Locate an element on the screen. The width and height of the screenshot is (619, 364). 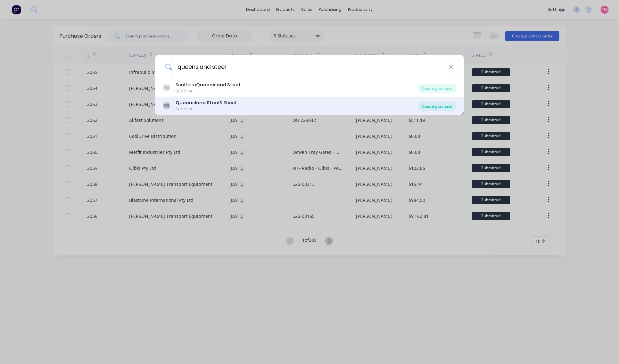
input: Enter a supplier name to create a new order... is located at coordinates (310, 67).